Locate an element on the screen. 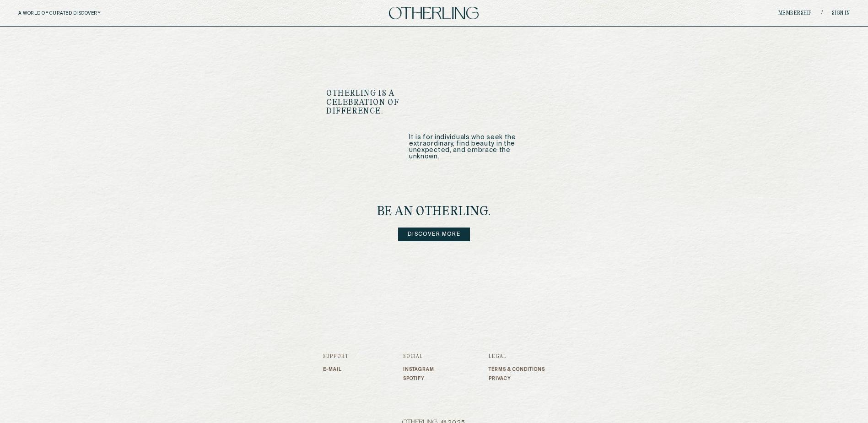 The width and height of the screenshot is (868, 423). h5: A WORLD OF CURATED DISCOVERY. is located at coordinates (80, 13).